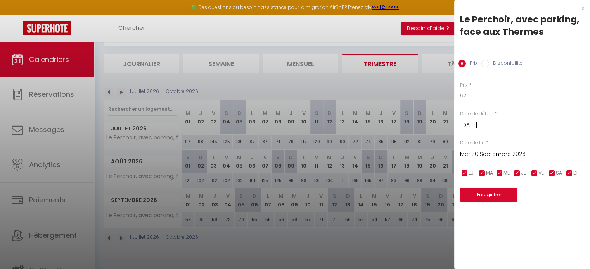 The image size is (590, 269). I want to click on span: MA, so click(489, 173).